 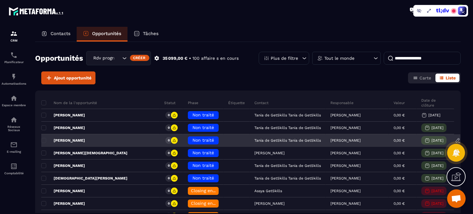 What do you see at coordinates (59, 58) in the screenshot?
I see `h2: Opportunités` at bounding box center [59, 58].